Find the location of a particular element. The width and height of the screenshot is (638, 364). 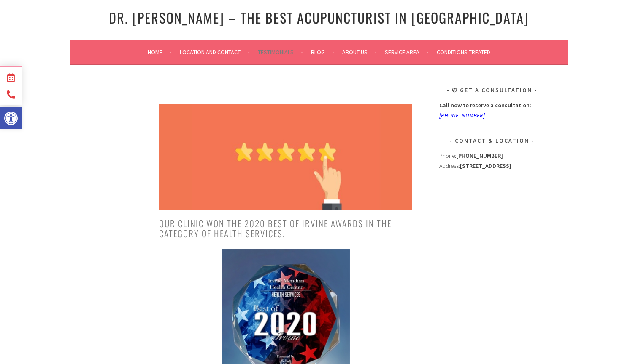

div: Address: is located at coordinates (492, 214).